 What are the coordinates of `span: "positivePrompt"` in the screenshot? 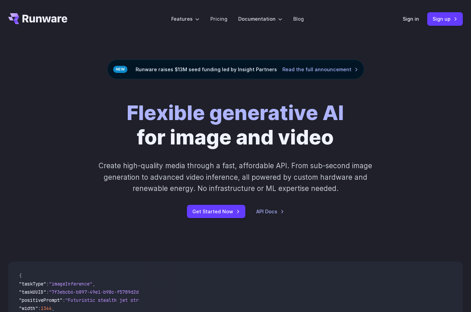 It's located at (41, 301).